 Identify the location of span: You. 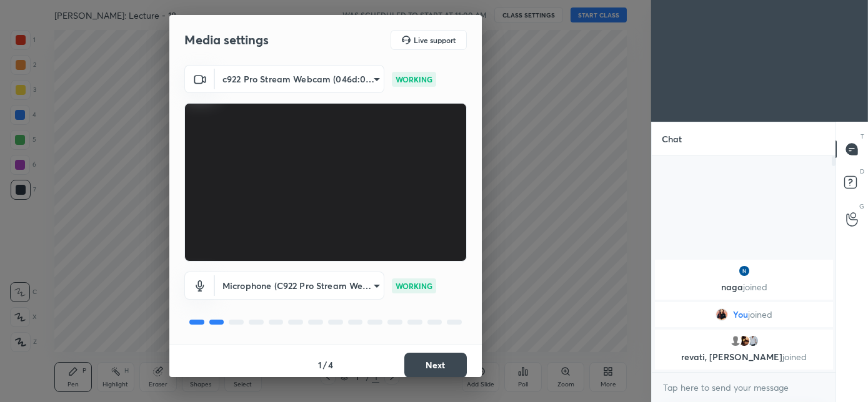
(741, 314).